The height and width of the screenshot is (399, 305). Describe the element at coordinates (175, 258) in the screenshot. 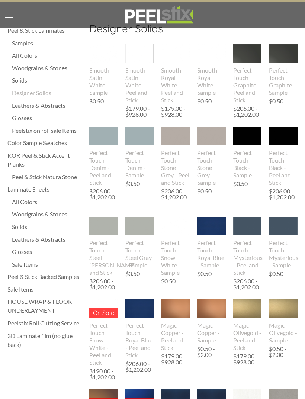

I see `div: Perfect Touch Snow White - Sample` at that location.